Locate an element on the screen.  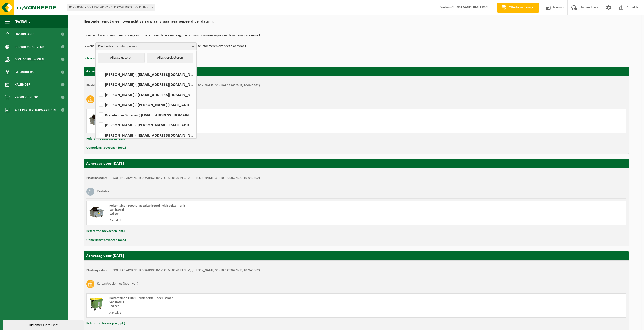
span: Navigatie is located at coordinates (22, 22).